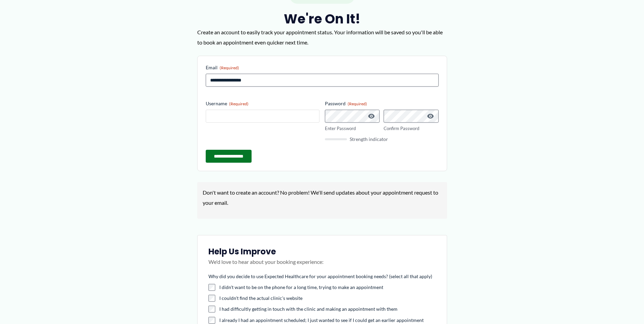  I want to click on p: We'd love to hear about your booking experience:, so click(322, 265).